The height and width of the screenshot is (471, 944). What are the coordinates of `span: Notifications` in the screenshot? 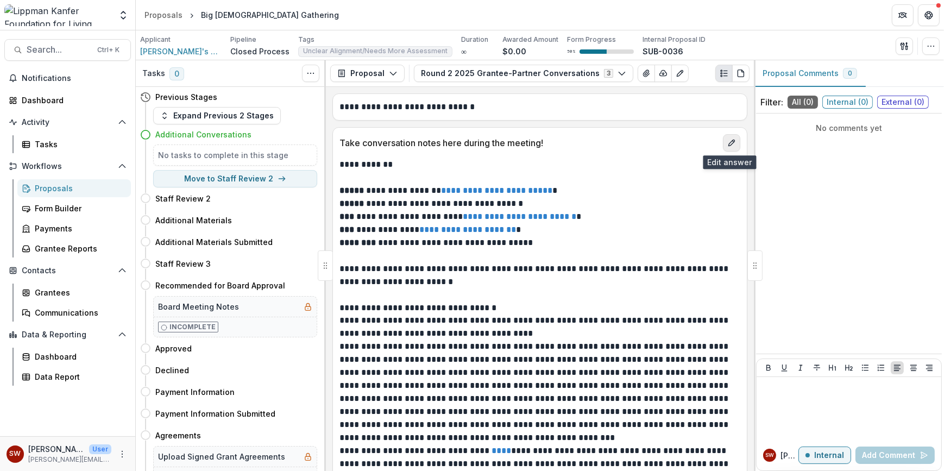 It's located at (74, 78).